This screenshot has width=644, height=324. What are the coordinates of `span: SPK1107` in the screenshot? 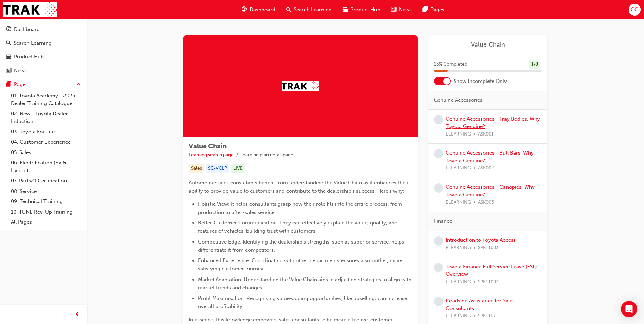 It's located at (487, 316).